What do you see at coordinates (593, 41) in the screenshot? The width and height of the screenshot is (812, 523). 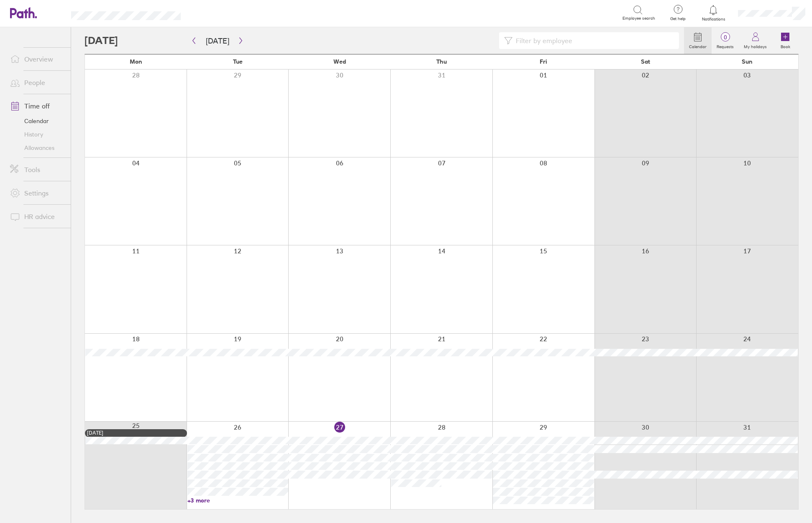 I see `input: Filter by employee` at bounding box center [593, 41].